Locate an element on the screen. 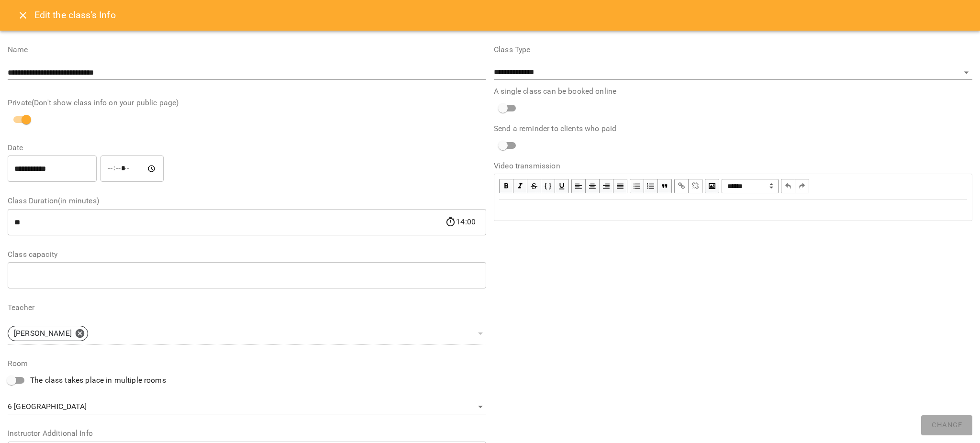 This screenshot has height=443, width=980. button: OL is located at coordinates (651, 186).